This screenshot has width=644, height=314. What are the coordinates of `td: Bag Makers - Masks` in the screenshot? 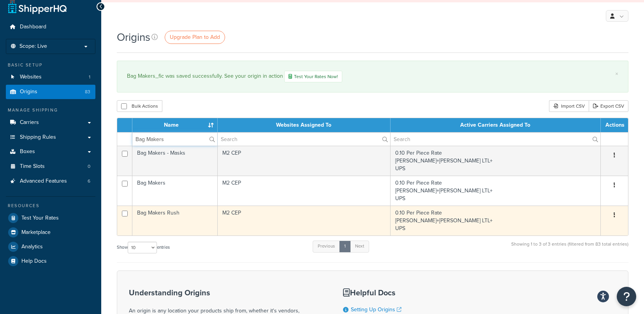 It's located at (175, 161).